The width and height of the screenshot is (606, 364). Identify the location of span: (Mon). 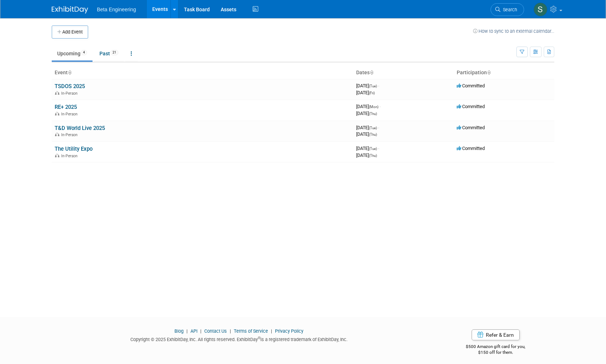
(374, 107).